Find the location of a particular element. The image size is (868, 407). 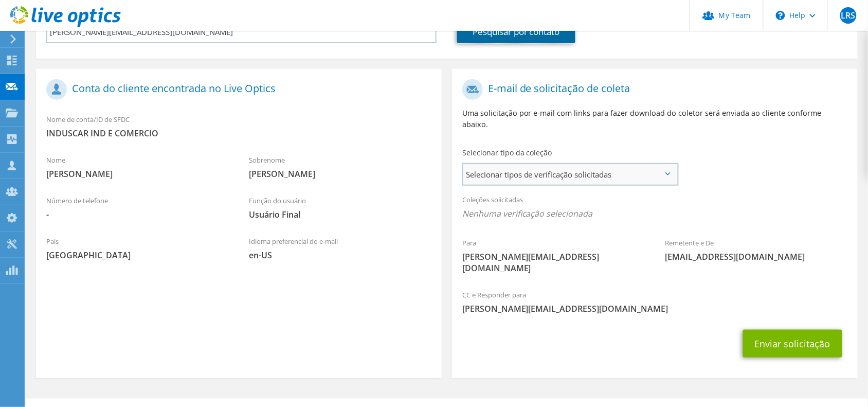

span: Selecionar tipos de verificação solicitadas is located at coordinates (570, 174).